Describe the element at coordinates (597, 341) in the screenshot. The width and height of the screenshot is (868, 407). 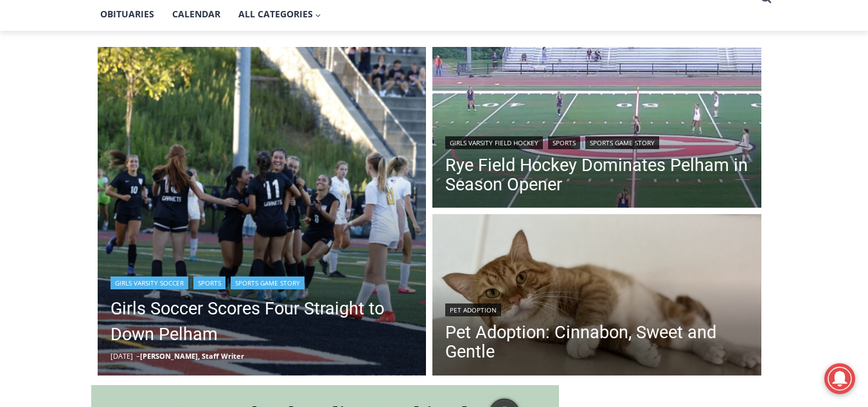
I see `a: Pet Adoption: Cinnabon, Sweet and Gentle` at that location.